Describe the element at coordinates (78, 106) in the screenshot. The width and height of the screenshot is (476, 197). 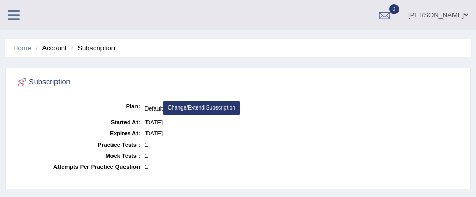
I see `dt: Plan:` at that location.